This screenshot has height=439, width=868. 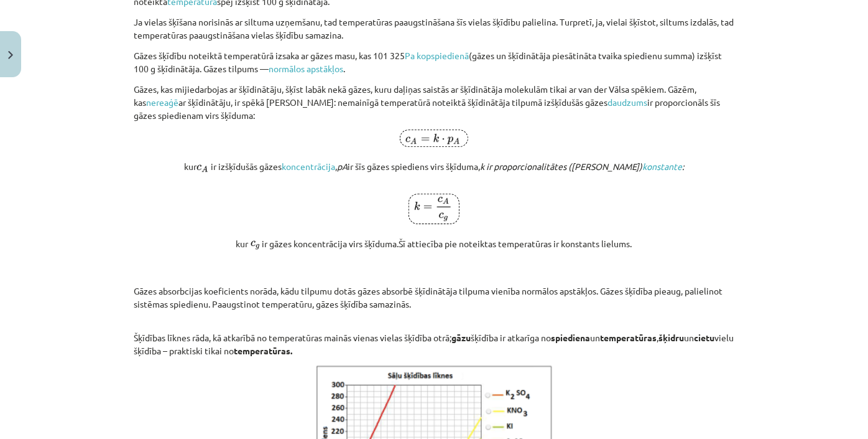 I want to click on a: kopspiedienā, so click(x=443, y=55).